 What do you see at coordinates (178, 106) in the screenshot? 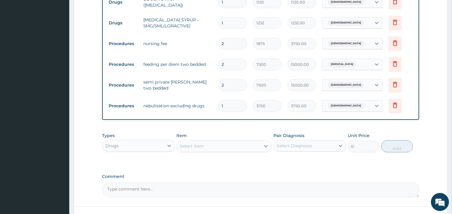
I see `td: nebulisation excluding drugs` at bounding box center [178, 106].